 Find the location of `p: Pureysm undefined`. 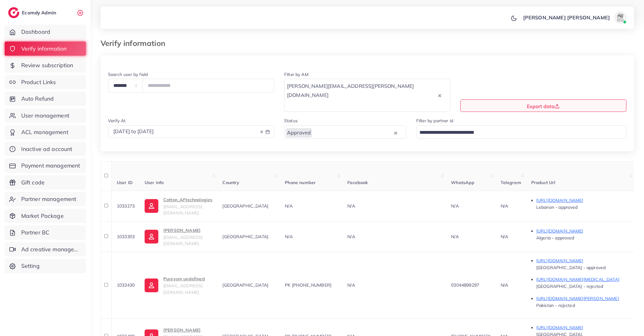

p: Pureysm undefined is located at coordinates (188, 279).